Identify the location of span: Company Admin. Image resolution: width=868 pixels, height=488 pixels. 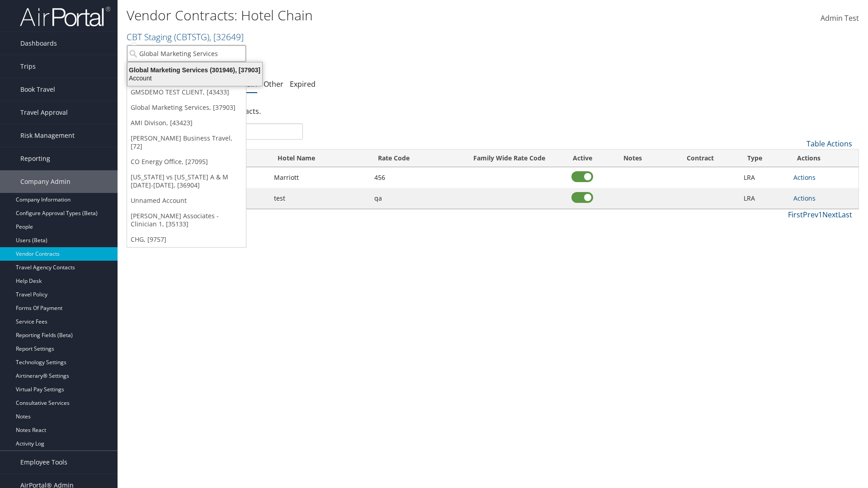
(45, 182).